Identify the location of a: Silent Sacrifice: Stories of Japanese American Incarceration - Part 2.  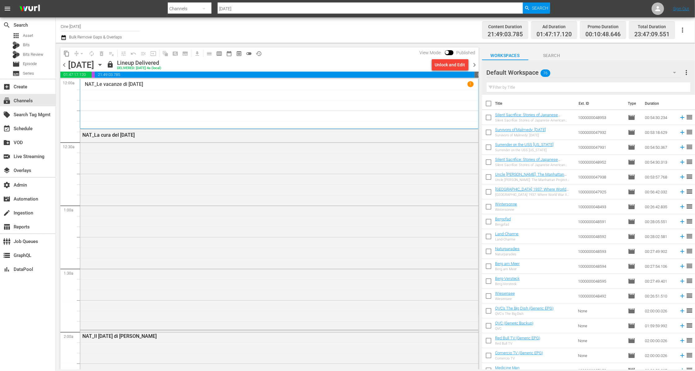
(528, 117).